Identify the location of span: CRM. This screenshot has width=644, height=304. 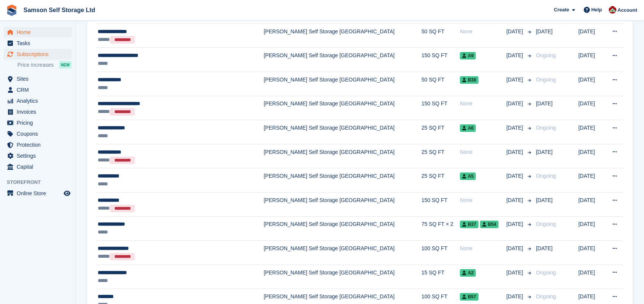
(40, 90).